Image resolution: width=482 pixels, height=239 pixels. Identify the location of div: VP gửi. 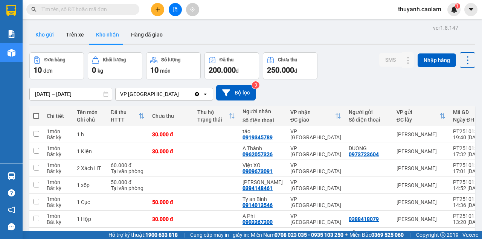
(418, 112).